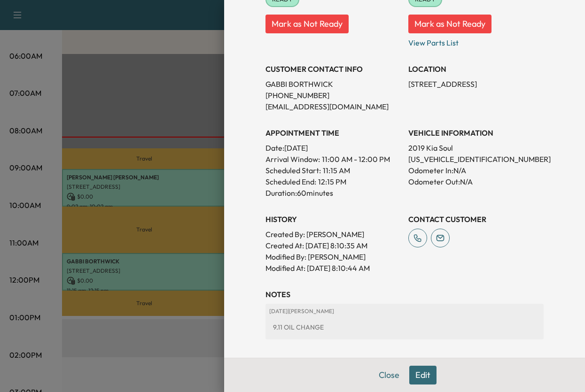 The width and height of the screenshot is (585, 392). What do you see at coordinates (333, 84) in the screenshot?
I see `p: GABBI BORTHWICK` at bounding box center [333, 84].